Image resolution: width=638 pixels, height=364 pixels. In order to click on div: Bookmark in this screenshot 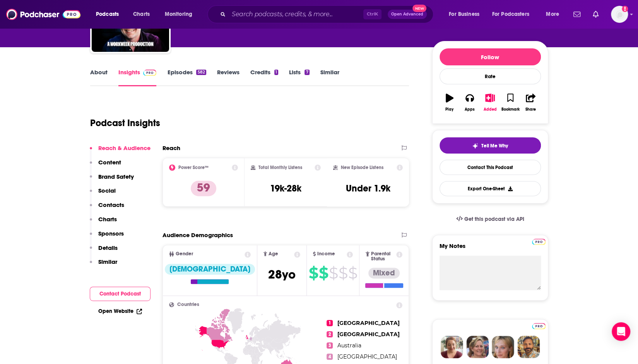, I will do `click(510, 109)`.